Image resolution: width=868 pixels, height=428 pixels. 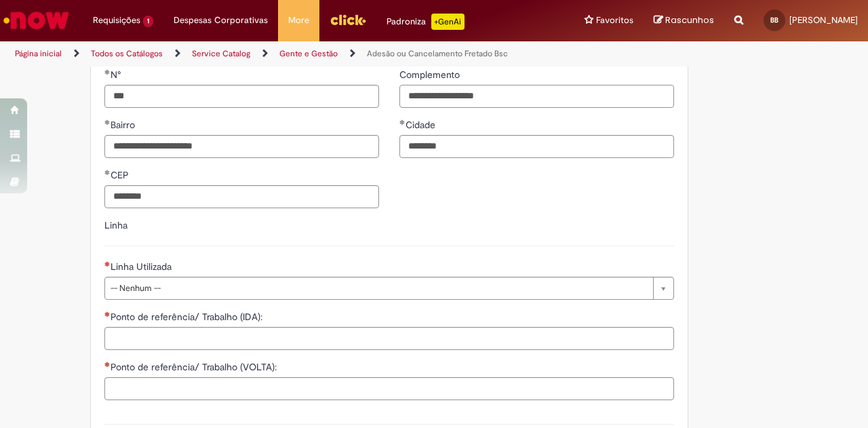 I want to click on input: N°, so click(x=242, y=96).